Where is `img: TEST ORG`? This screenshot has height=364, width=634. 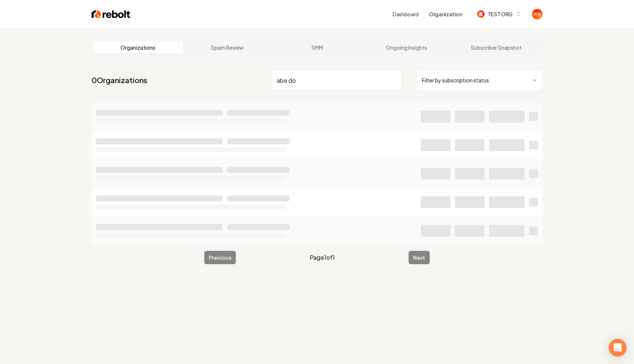
img: TEST ORG is located at coordinates (481, 14).